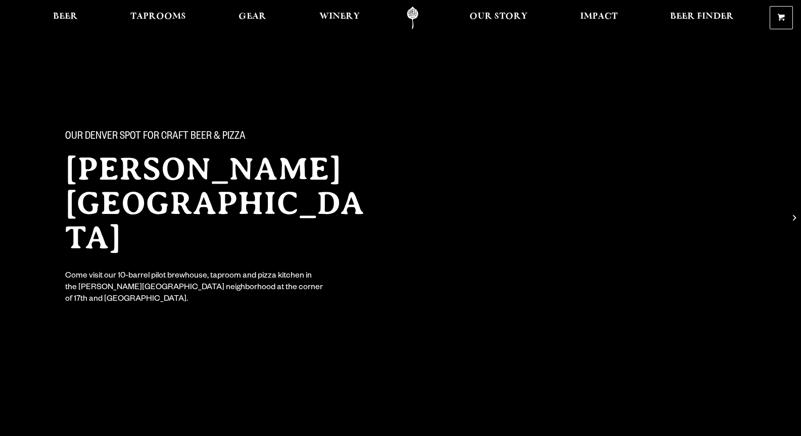 Image resolution: width=801 pixels, height=436 pixels. Describe the element at coordinates (158, 18) in the screenshot. I see `a: Taprooms` at that location.